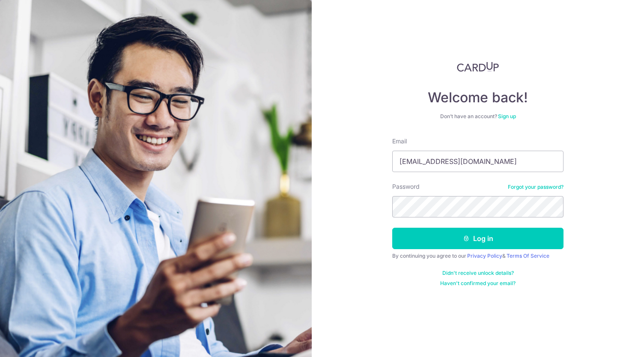  What do you see at coordinates (399, 141) in the screenshot?
I see `label: Email` at bounding box center [399, 141].